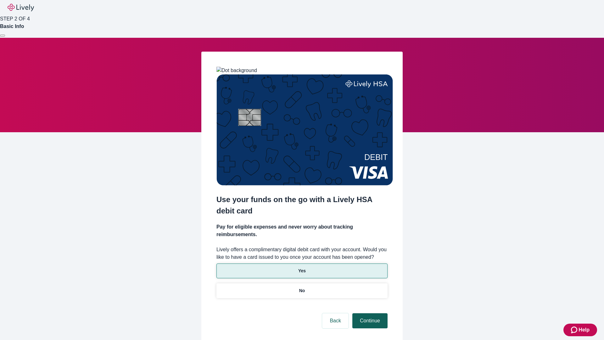  I want to click on p: Yes, so click(302, 270).